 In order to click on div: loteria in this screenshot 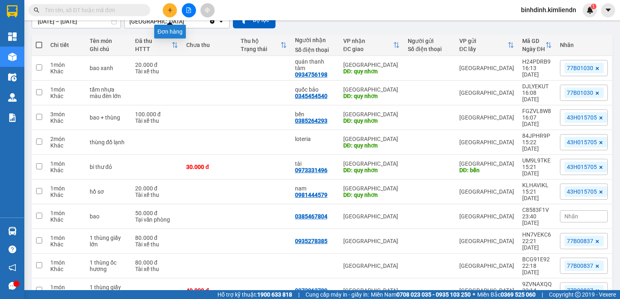, I will do `click(315, 139)`.